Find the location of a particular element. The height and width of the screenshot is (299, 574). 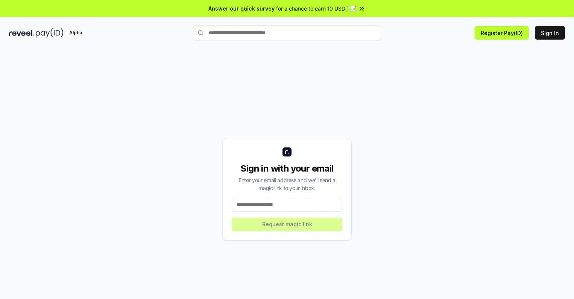

span: for a chance to earn 10 USDT 📝 is located at coordinates (317, 8).